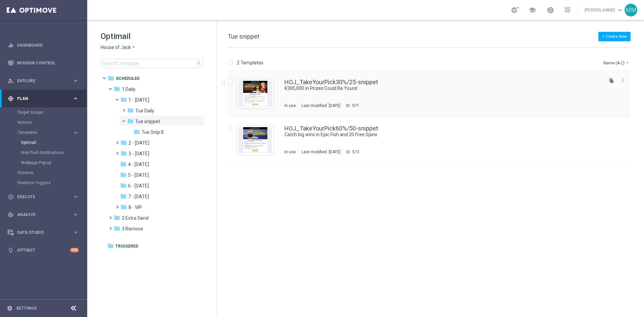 The width and height of the screenshot is (644, 317). I want to click on span: Tue Snip B, so click(153, 132).